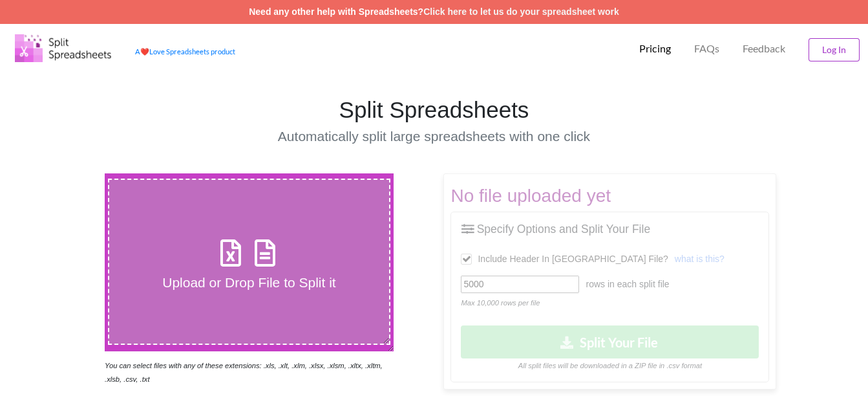  I want to click on img: Logo.png, so click(64, 48).